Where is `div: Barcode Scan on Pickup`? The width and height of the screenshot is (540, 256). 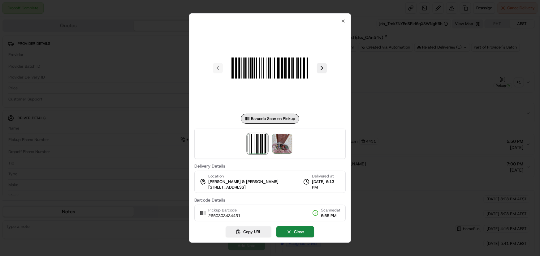
div: Barcode Scan on Pickup is located at coordinates (270, 119).